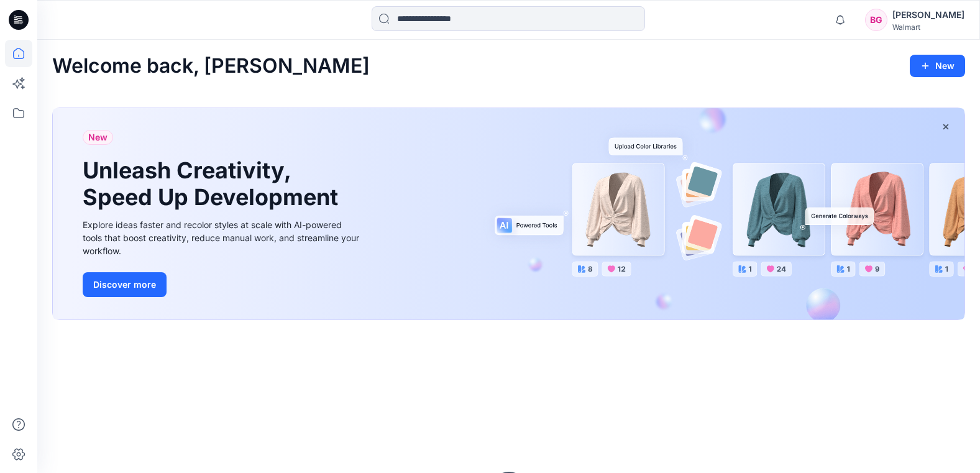 The width and height of the screenshot is (980, 473). What do you see at coordinates (937, 66) in the screenshot?
I see `button: New` at bounding box center [937, 66].